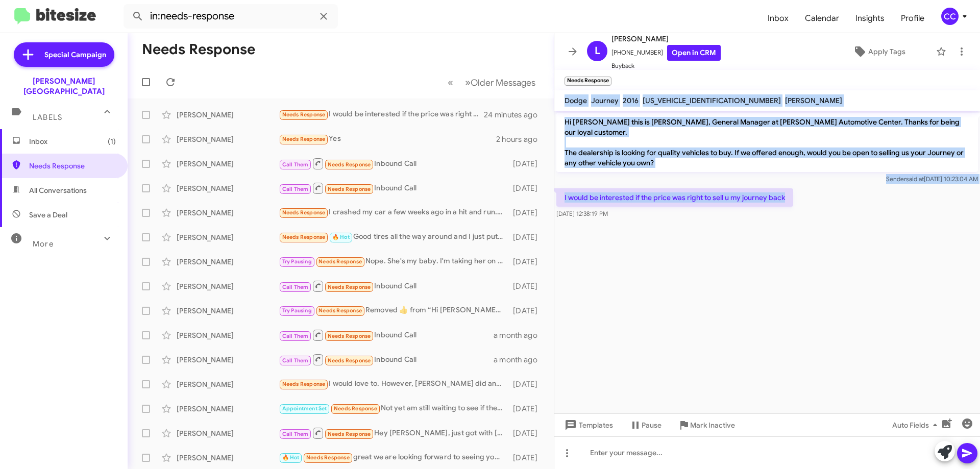  What do you see at coordinates (230, 16) in the screenshot?
I see `input: Search` at bounding box center [230, 16].